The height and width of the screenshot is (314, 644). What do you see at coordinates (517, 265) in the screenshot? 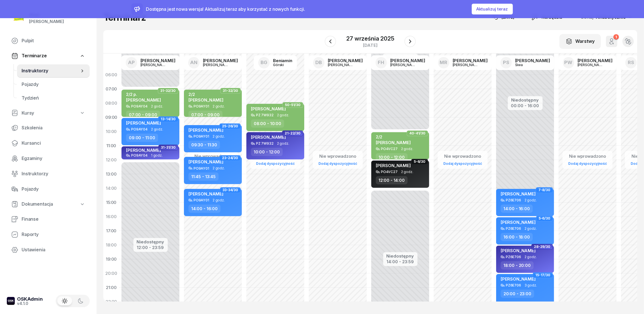
I see `div: 18:00 - 20:00` at bounding box center [517, 265].